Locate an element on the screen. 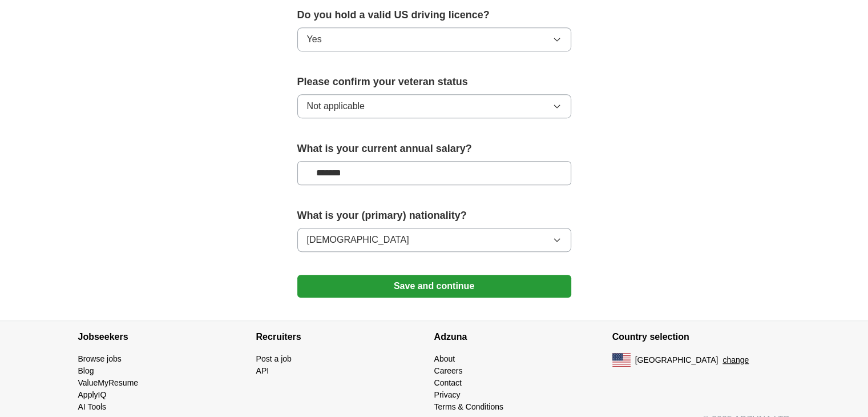 This screenshot has height=417, width=868. a: ValueMyResume is located at coordinates (109, 383).